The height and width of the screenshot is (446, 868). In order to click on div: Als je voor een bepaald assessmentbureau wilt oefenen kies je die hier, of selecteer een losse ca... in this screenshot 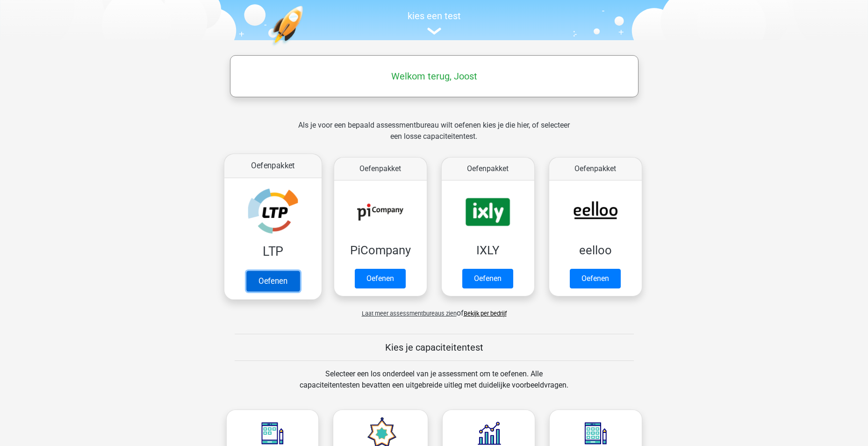, I will do `click(434, 137)`.